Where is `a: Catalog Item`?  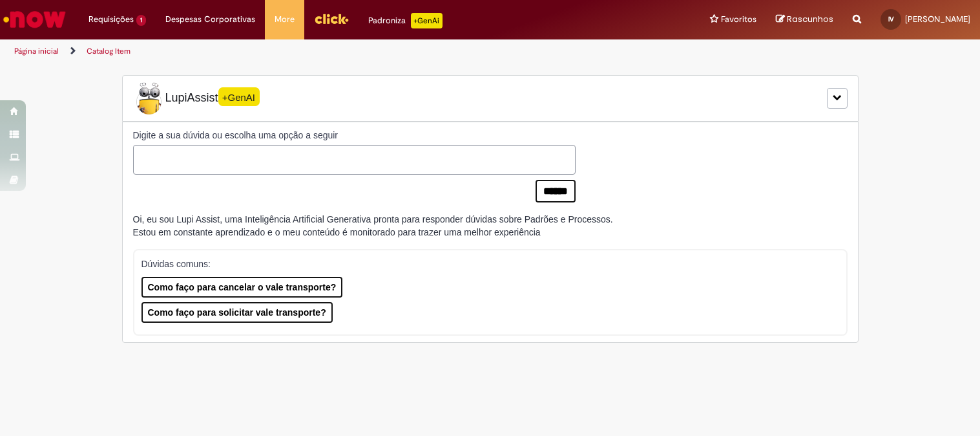
a: Catalog Item is located at coordinates (109, 51).